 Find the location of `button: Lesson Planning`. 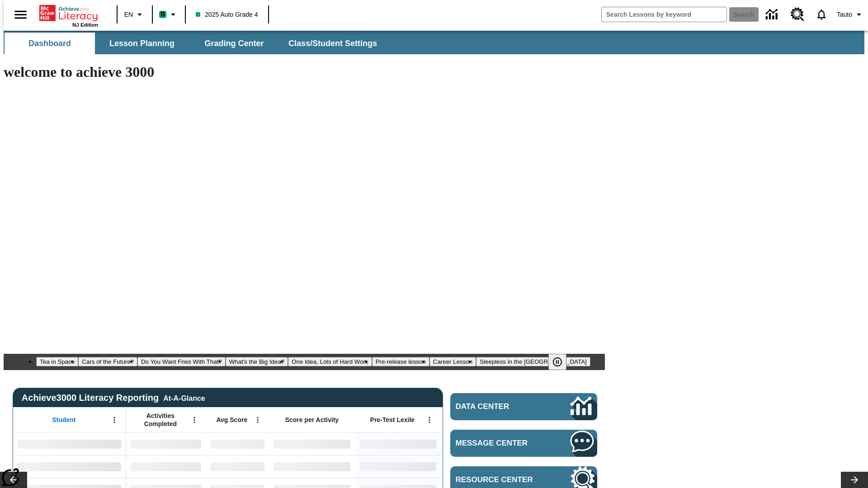

button: Lesson Planning is located at coordinates (142, 43).